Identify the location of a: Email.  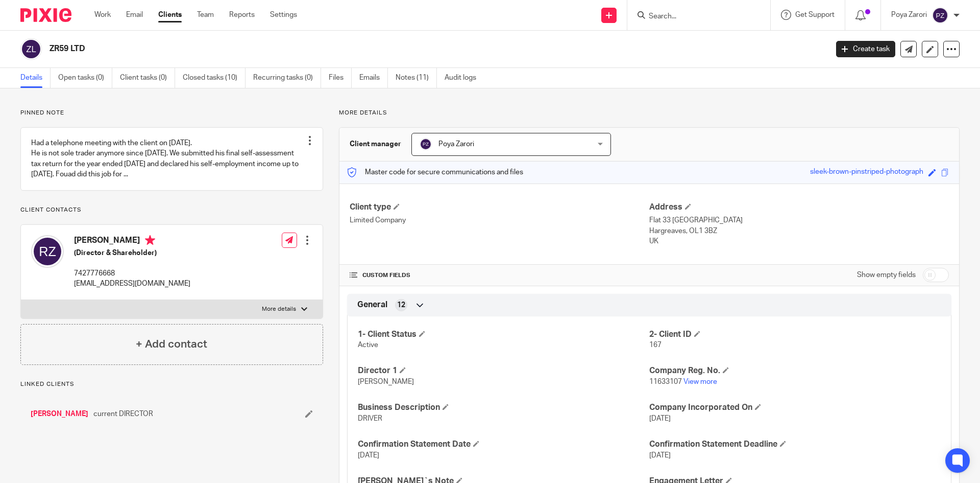
(134, 15).